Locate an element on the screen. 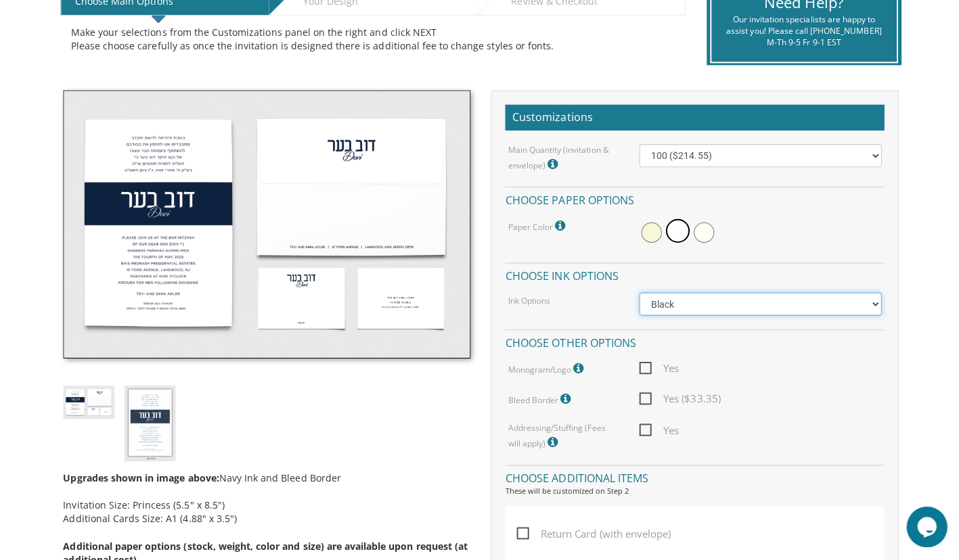  h4: Choose paper options is located at coordinates (692, 199).